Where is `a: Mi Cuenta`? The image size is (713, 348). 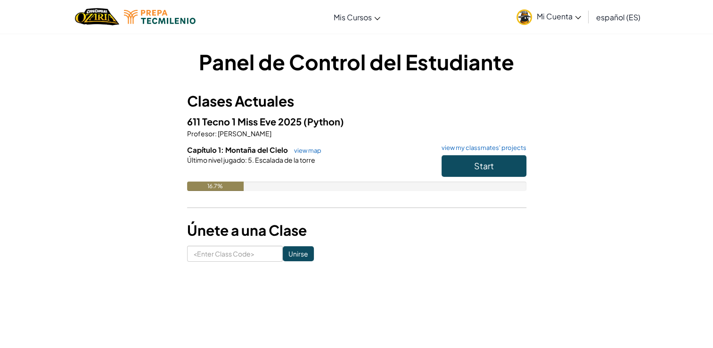 a: Mi Cuenta is located at coordinates (548, 16).